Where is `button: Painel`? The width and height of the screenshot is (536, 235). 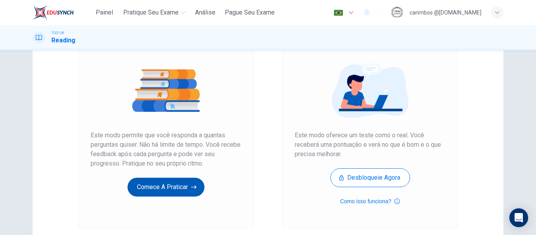
button: Painel is located at coordinates (104, 13).